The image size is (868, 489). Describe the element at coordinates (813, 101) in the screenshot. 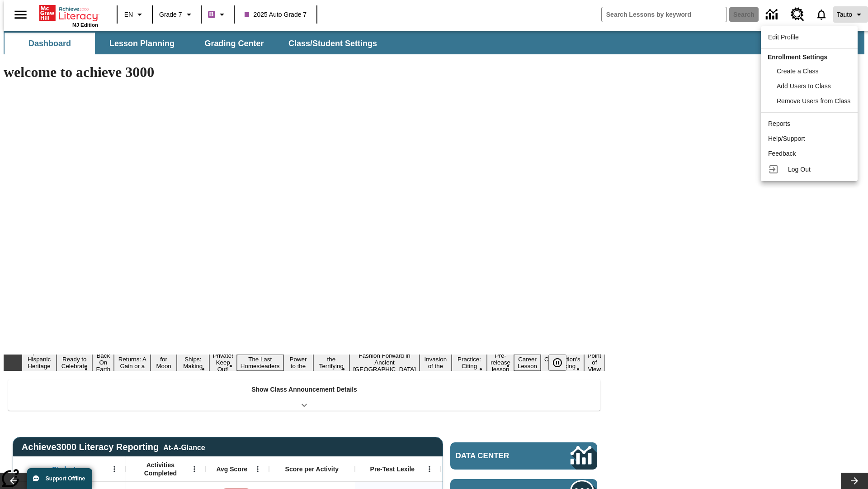

I see `span: Remove Users from Class` at that location.